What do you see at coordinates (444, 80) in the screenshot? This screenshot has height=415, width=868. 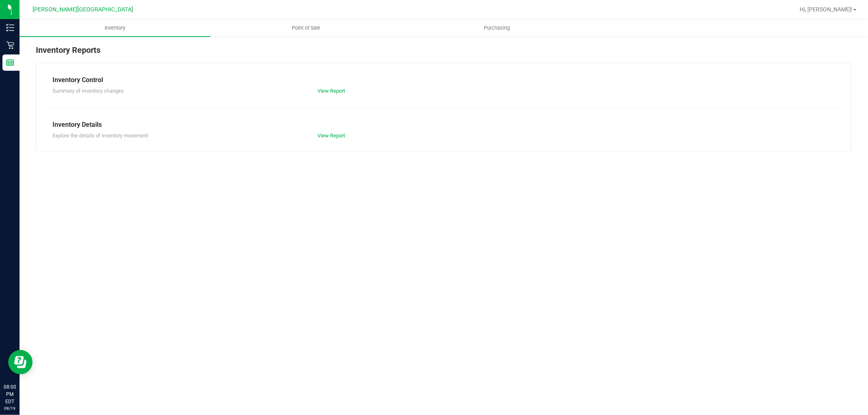 I see `div: Inventory Control` at bounding box center [444, 80].